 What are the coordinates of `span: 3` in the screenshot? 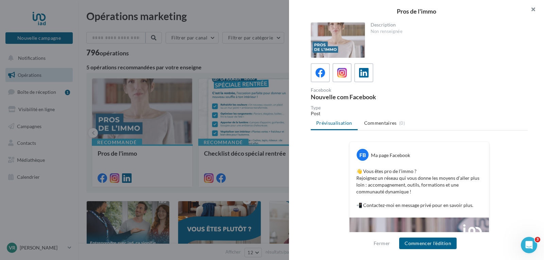 It's located at (537, 240).